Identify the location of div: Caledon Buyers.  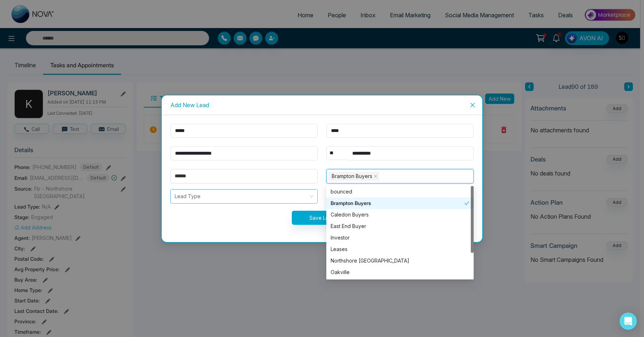
(400, 215).